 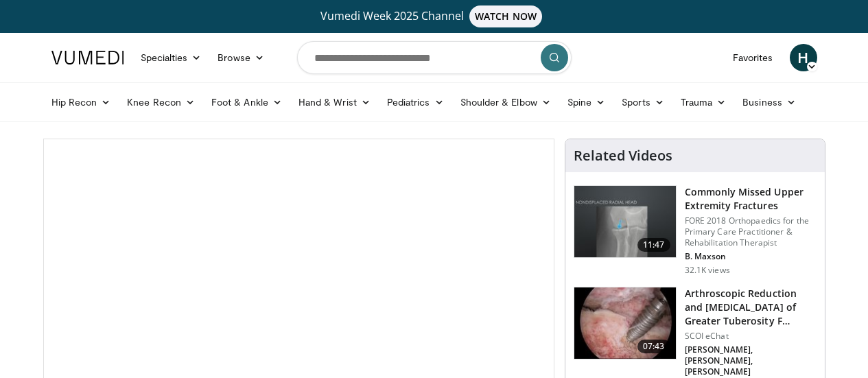 I want to click on span: H, so click(x=803, y=57).